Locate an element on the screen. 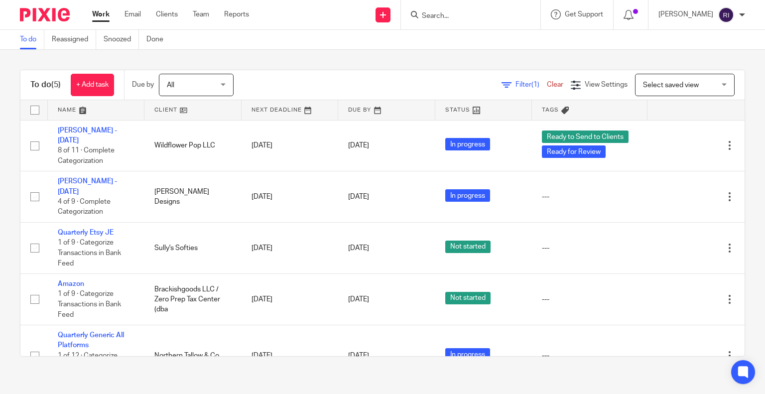 The image size is (765, 394). span: View Settings is located at coordinates (606, 85).